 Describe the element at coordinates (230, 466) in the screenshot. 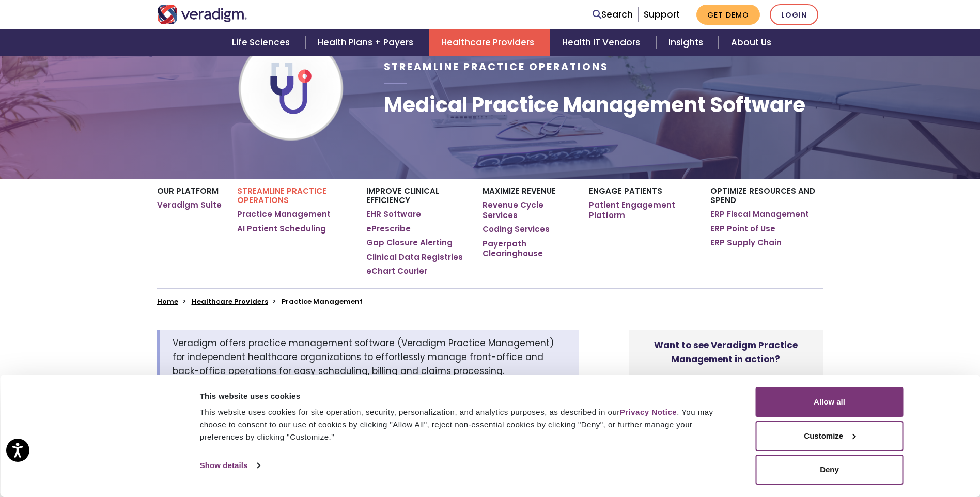

I see `a: Show details` at that location.